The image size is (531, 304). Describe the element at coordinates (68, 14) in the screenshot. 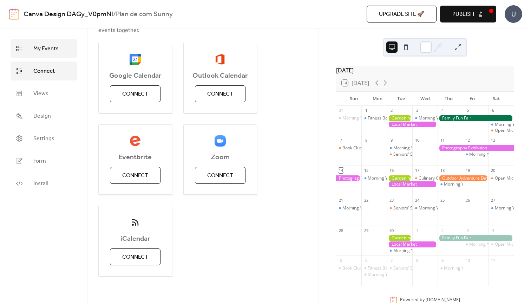

I see `a: Canva Design DAGy_V0pmNI` at that location.